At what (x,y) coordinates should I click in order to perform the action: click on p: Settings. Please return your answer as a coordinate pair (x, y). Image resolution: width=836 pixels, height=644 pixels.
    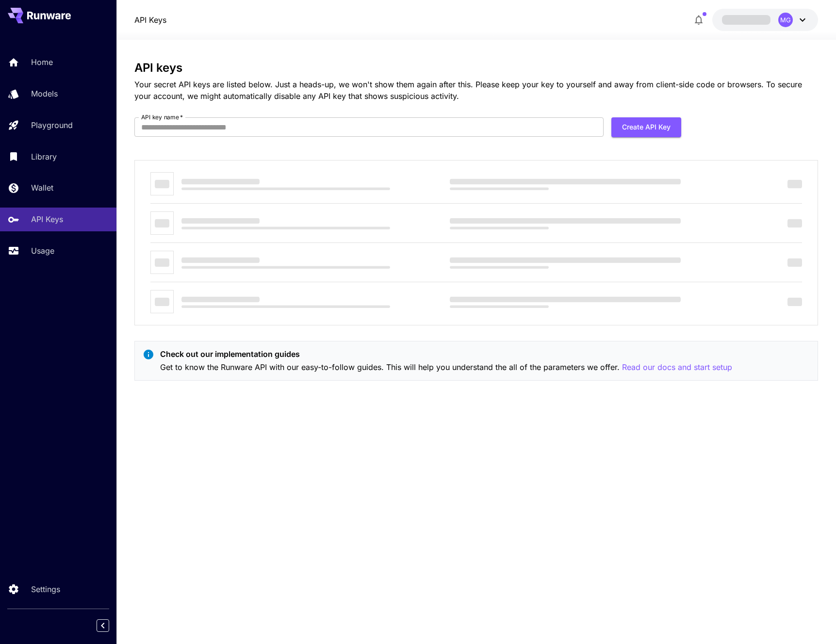
    Looking at the image, I should click on (46, 589).